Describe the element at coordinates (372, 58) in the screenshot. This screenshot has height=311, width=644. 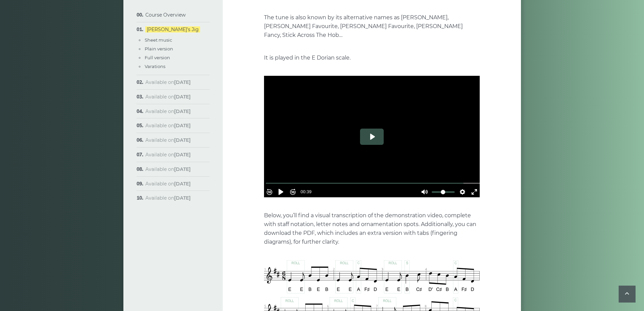
I see `p: It is played in the E Dorian scale.` at that location.